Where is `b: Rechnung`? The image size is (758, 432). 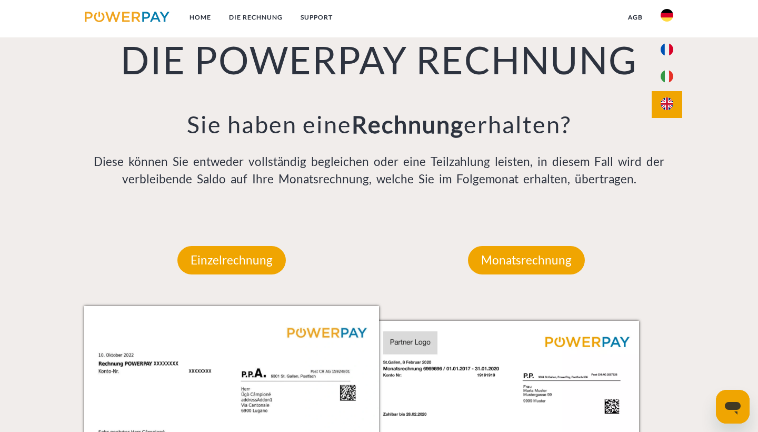 b: Rechnung is located at coordinates (408, 124).